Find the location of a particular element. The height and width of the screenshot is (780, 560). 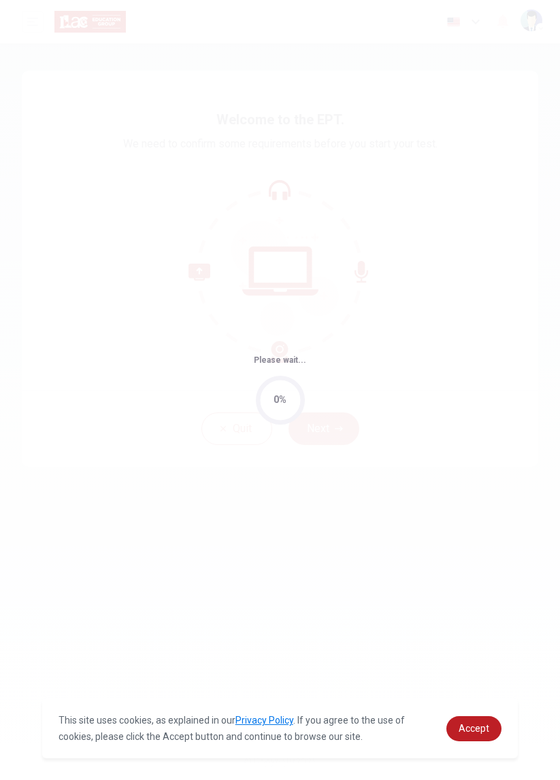

span: This site uses cookies, as explained in our . If you agree to the use of cookies, please click th... is located at coordinates (231, 729).